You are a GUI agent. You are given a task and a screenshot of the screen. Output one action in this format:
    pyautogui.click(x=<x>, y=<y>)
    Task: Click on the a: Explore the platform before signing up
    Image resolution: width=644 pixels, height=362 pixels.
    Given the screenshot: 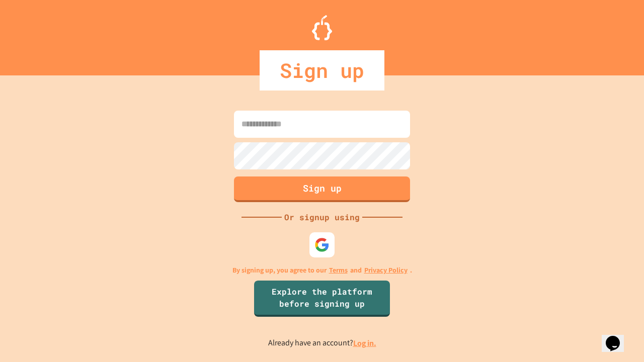 What is the action you would take?
    pyautogui.click(x=322, y=299)
    